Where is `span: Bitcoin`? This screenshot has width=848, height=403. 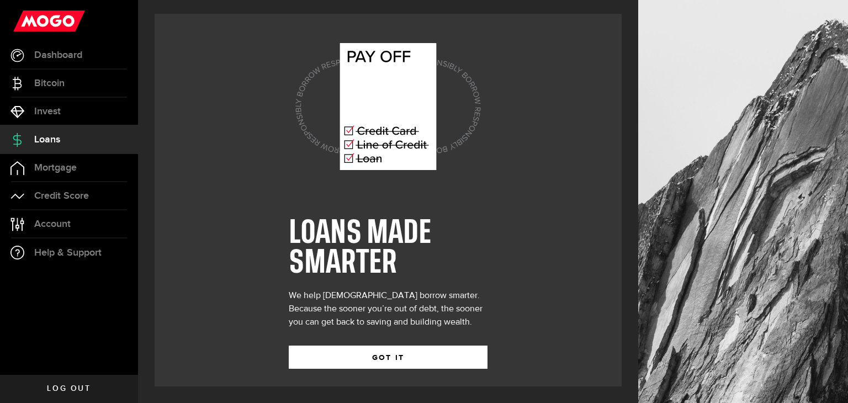 span: Bitcoin is located at coordinates (49, 83).